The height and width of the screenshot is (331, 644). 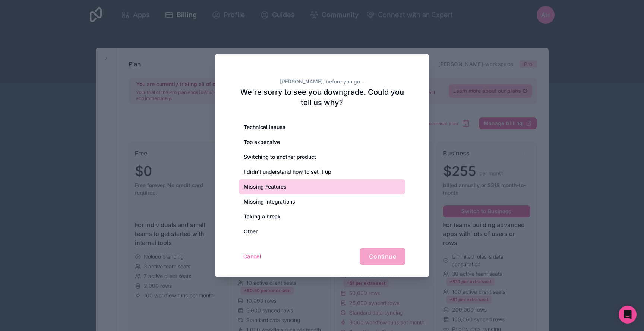 I want to click on div: Missing Features, so click(x=322, y=187).